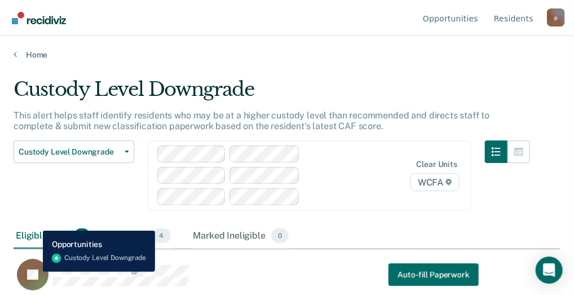 This screenshot has width=574, height=295. What do you see at coordinates (241, 236) in the screenshot?
I see `div: Marked Ineligible0` at bounding box center [241, 236].